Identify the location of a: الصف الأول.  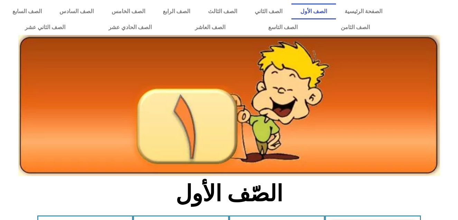
(314, 11).